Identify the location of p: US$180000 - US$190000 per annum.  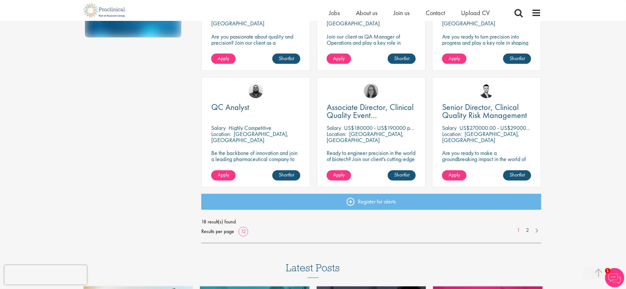
(387, 128).